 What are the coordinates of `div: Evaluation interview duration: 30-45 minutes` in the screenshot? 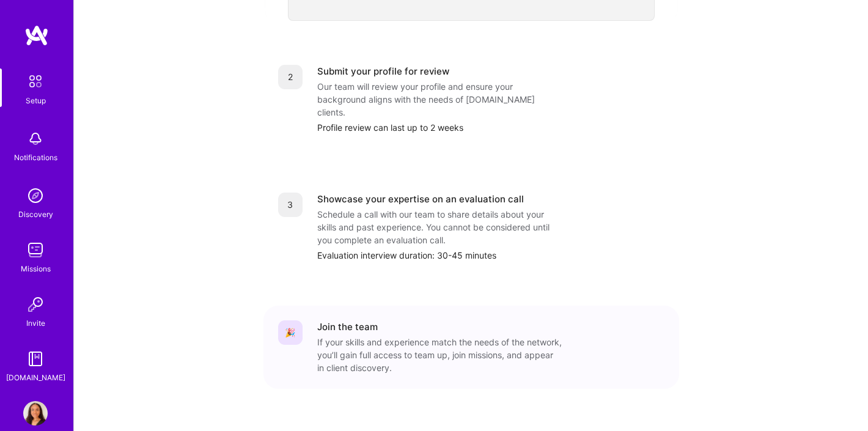 It's located at (490, 255).